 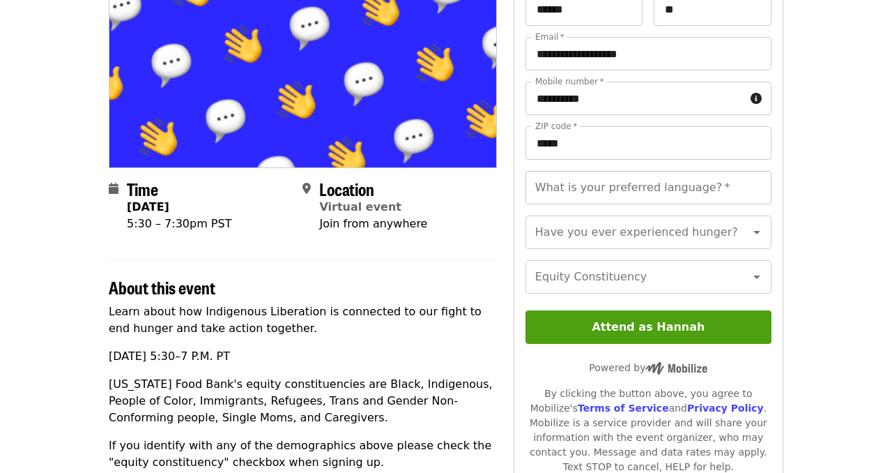 What do you see at coordinates (142, 188) in the screenshot?
I see `span: Time` at bounding box center [142, 188].